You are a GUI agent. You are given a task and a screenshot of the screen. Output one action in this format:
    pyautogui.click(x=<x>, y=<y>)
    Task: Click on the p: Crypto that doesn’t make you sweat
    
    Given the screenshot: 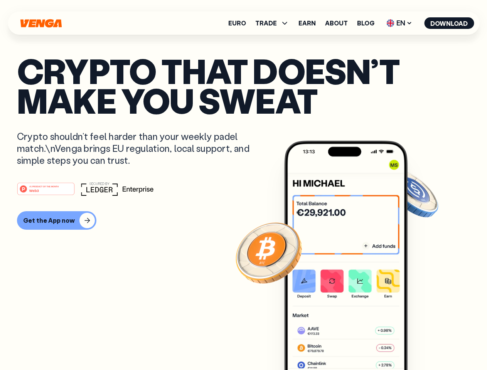 What is the action you would take?
    pyautogui.click(x=243, y=85)
    